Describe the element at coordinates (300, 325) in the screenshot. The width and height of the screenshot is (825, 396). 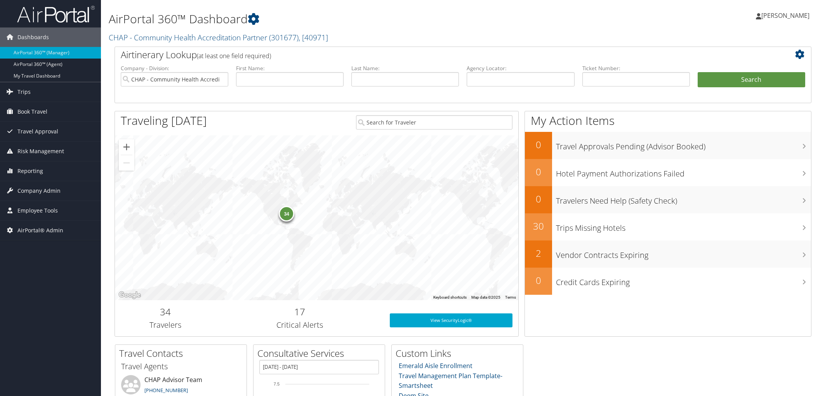
I see `h3: Critical Alerts` at that location.